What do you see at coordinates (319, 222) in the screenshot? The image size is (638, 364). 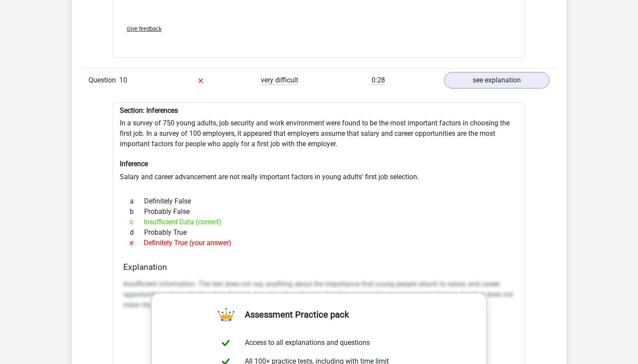 I see `div: Insufficient Data (correct)` at bounding box center [319, 222].